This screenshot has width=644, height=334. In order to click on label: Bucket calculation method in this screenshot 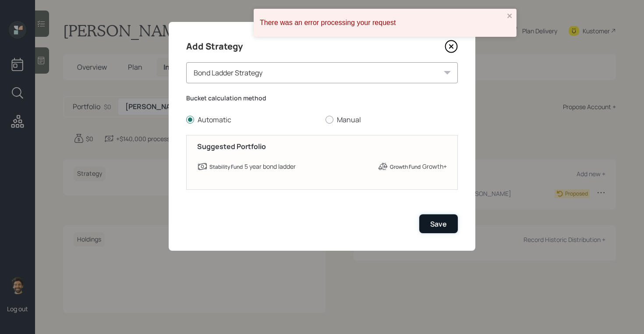, I will do `click(322, 98)`.